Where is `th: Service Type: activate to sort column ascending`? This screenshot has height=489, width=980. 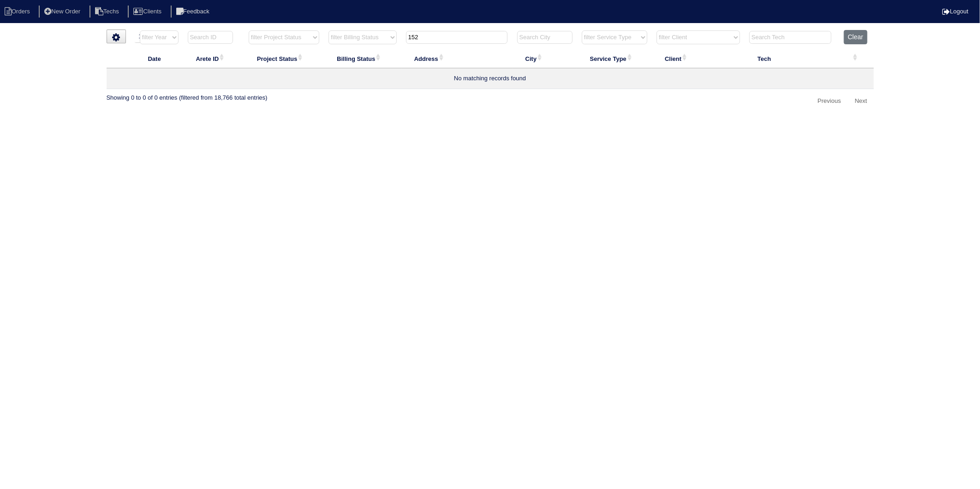
th: Service Type: activate to sort column ascending is located at coordinates (615, 58).